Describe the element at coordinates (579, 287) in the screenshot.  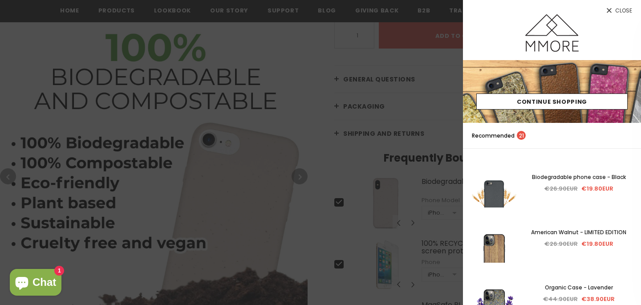
I see `span: Organic Case - Lavender` at that location.